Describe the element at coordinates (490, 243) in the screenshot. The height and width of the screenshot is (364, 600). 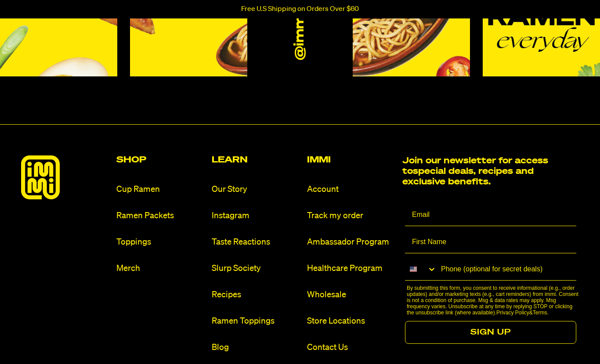
I see `input: First Name` at that location.